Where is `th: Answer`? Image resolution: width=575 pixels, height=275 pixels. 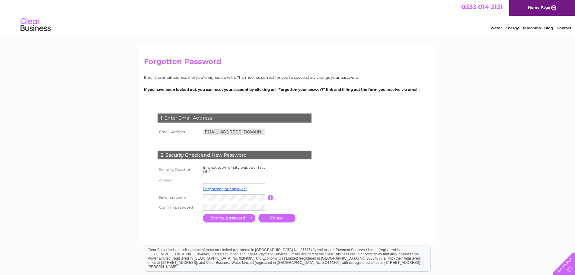 th: Answer is located at coordinates (179, 180).